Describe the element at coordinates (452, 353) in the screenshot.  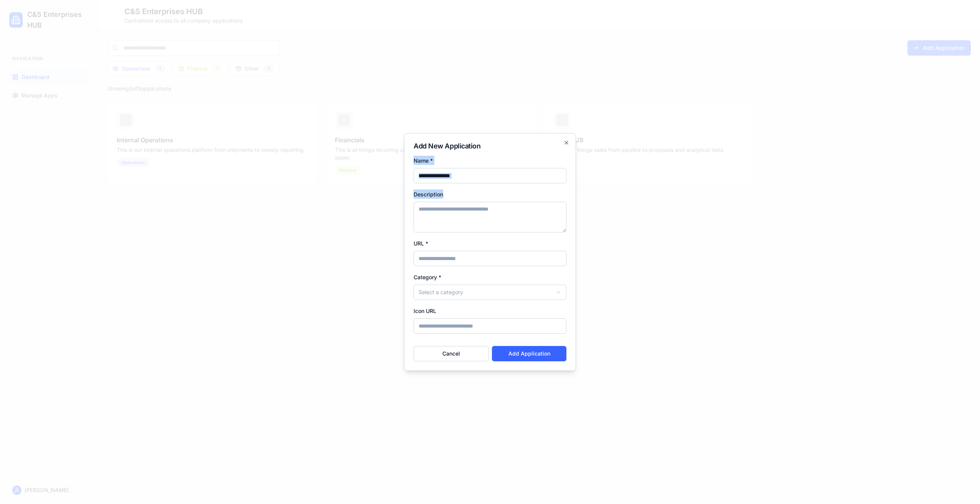
I see `button: Cancel` at that location.